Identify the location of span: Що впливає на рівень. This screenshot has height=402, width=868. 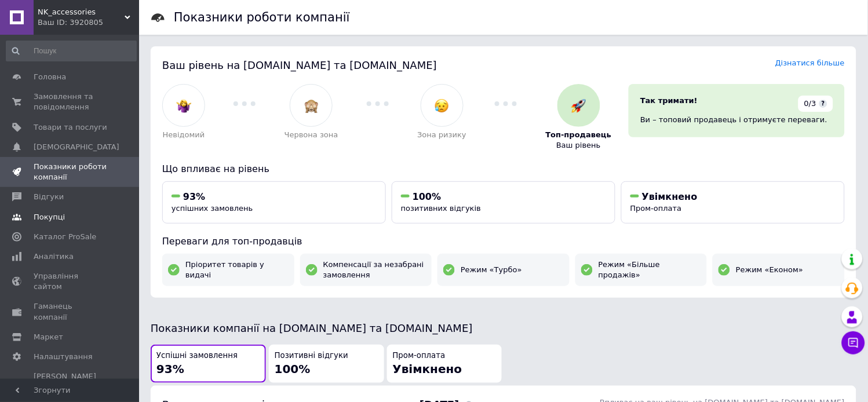
(216, 169).